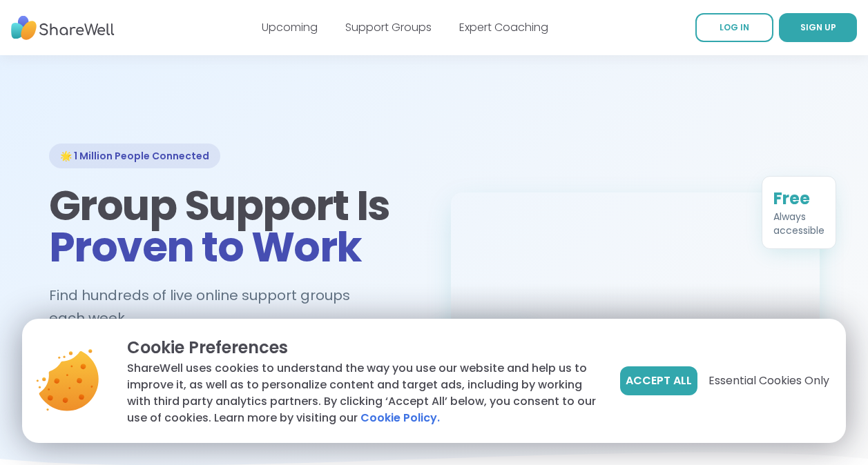  Describe the element at coordinates (63, 28) in the screenshot. I see `img: ShareWell Nav Logo` at that location.